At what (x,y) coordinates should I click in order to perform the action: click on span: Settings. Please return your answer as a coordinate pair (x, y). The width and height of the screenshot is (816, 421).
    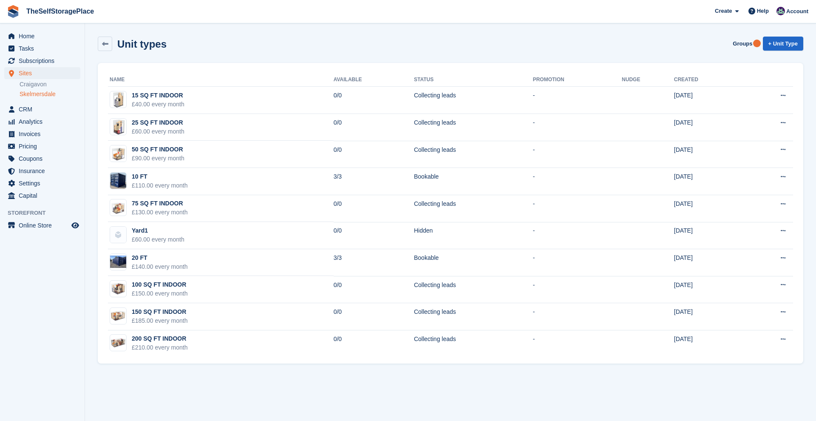
    Looking at the image, I should click on (44, 183).